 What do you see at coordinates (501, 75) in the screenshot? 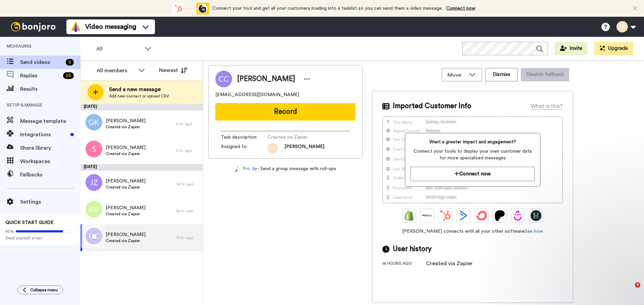
I see `button: Dismiss` at bounding box center [501, 75].